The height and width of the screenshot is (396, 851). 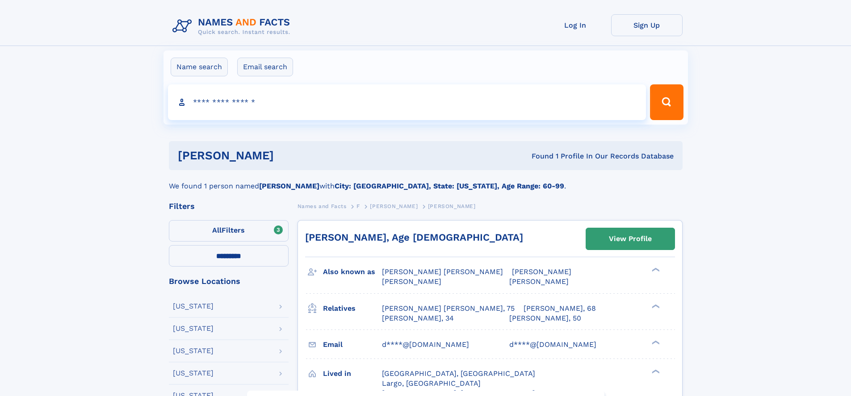 I want to click on div: We found 1 person named with ., so click(x=426, y=181).